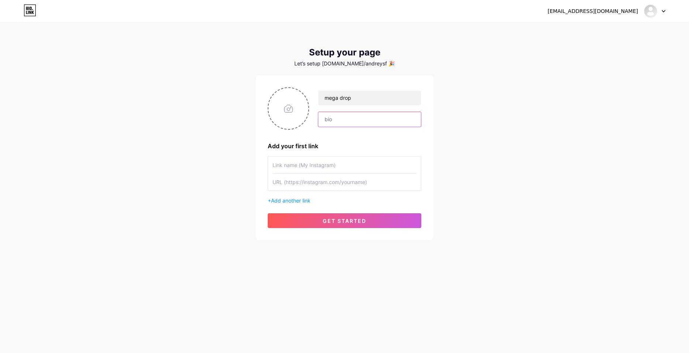 Image resolution: width=689 pixels, height=353 pixels. I want to click on span: Add another link, so click(291, 200).